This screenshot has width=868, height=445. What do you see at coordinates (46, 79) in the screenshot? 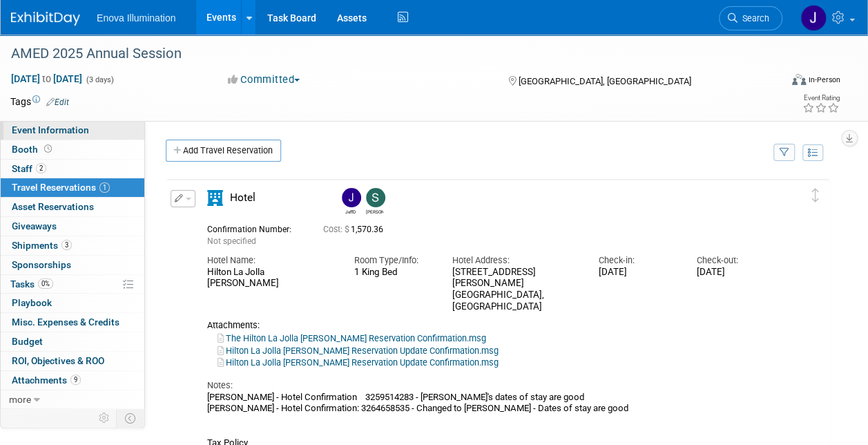
I see `span: to` at bounding box center [46, 79].